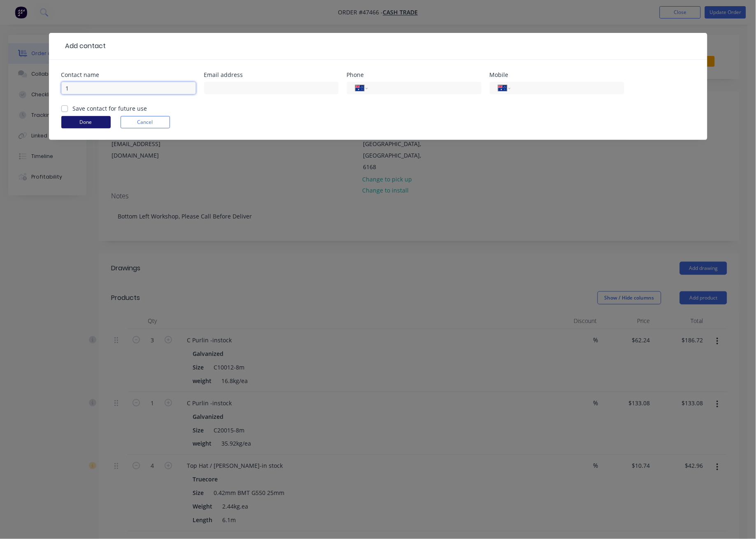 Image resolution: width=756 pixels, height=539 pixels. Describe the element at coordinates (271, 75) in the screenshot. I see `div: Email address` at that location.